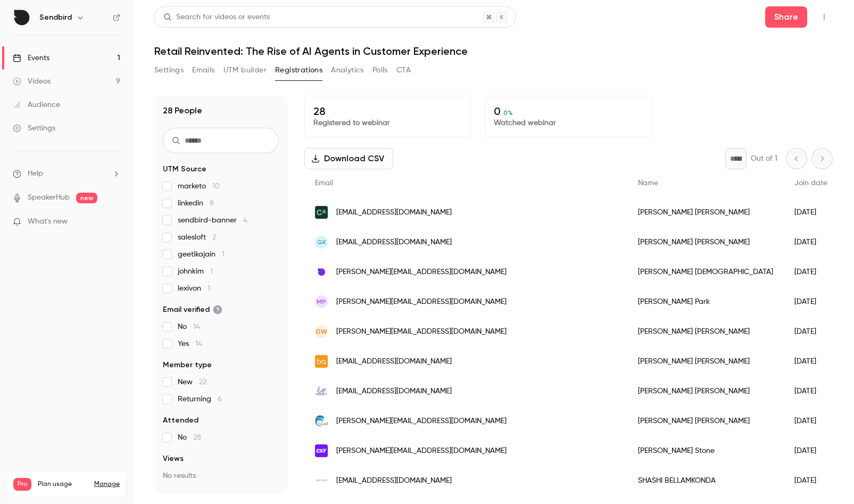  What do you see at coordinates (177, 497) in the screenshot?
I see `span: Referrer` at bounding box center [177, 497].